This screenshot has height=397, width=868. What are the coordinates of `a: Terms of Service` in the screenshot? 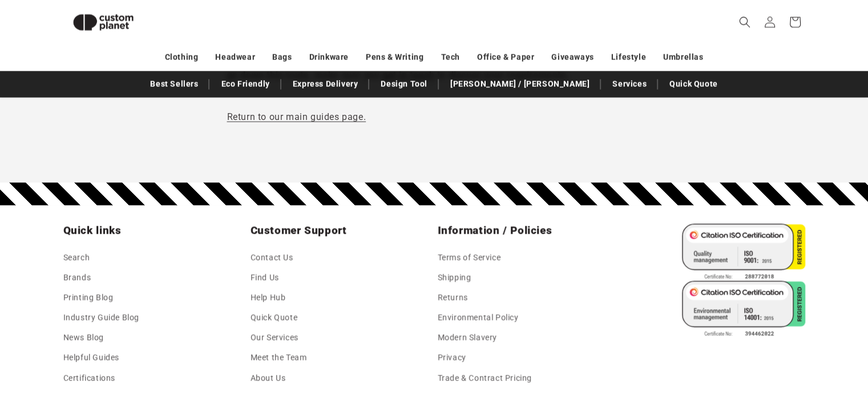 It's located at (469, 260).